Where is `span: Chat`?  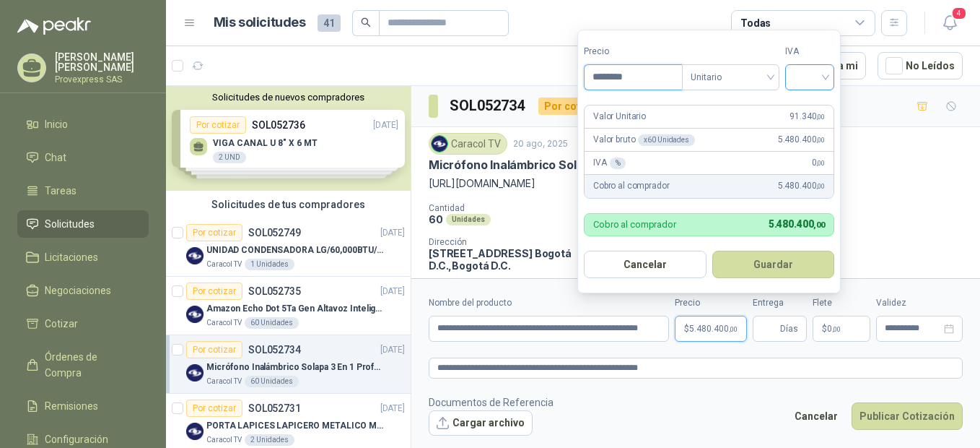
span: Chat is located at coordinates (56, 158).